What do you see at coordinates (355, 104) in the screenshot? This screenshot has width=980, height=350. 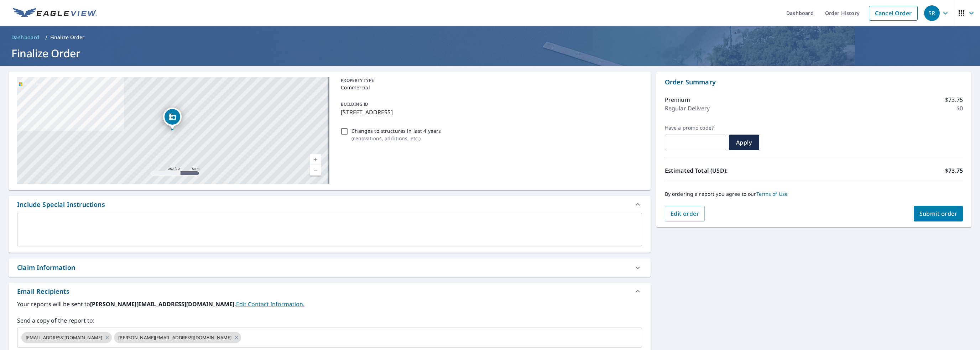 I see `p: BUILDING ID` at bounding box center [355, 104].